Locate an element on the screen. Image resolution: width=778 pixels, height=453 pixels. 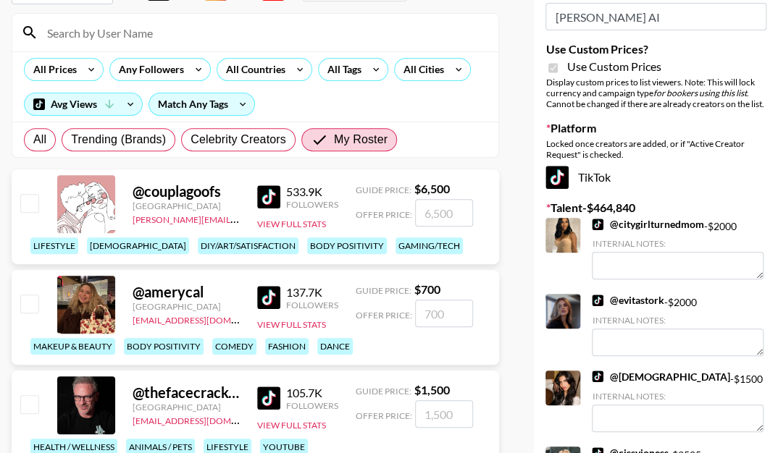
strong: $ 1,500 is located at coordinates (432, 390).